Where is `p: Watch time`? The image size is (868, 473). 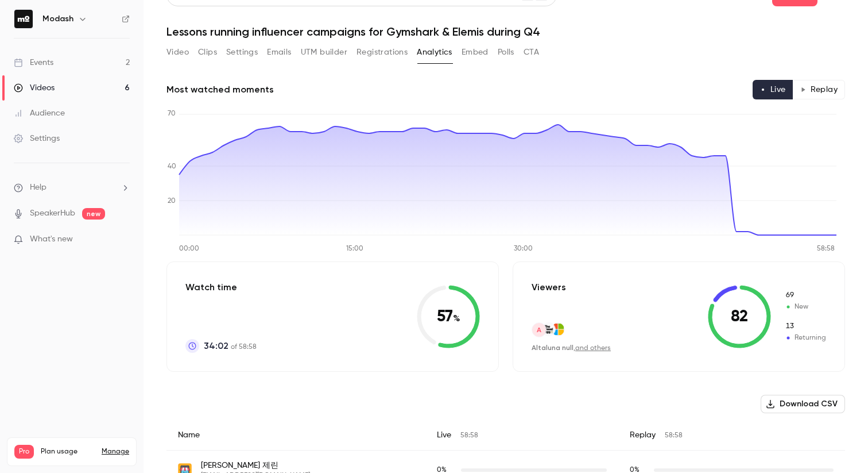 p: Watch time is located at coordinates (221, 287).